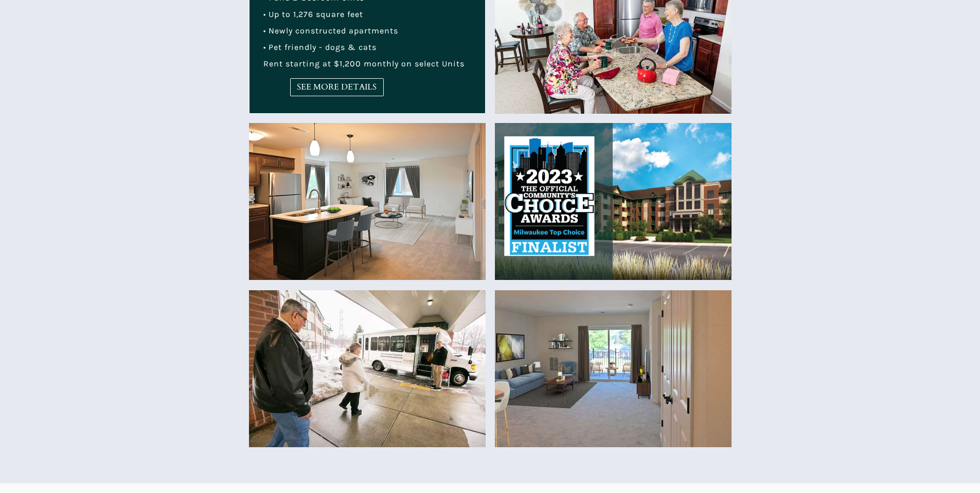  Describe the element at coordinates (320, 47) in the screenshot. I see `span: • Pet friendly - dogs & cats` at that location.